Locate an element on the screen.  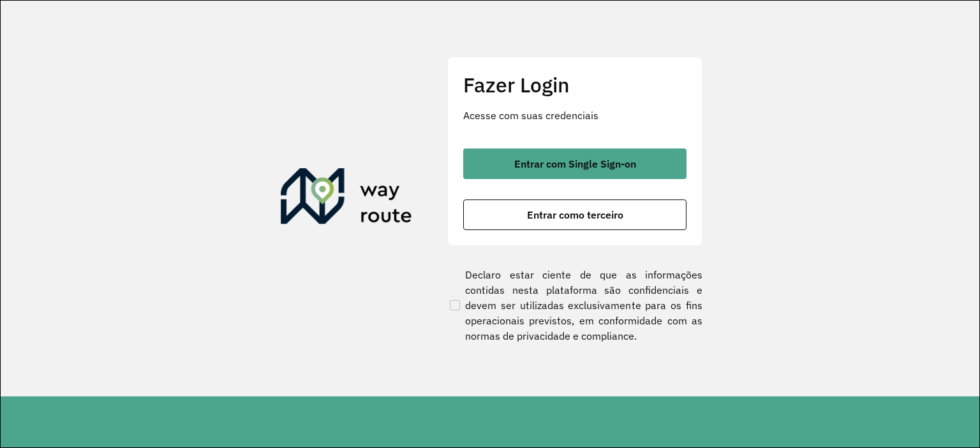
span: Entrar com Single Sign-on is located at coordinates (575, 164).